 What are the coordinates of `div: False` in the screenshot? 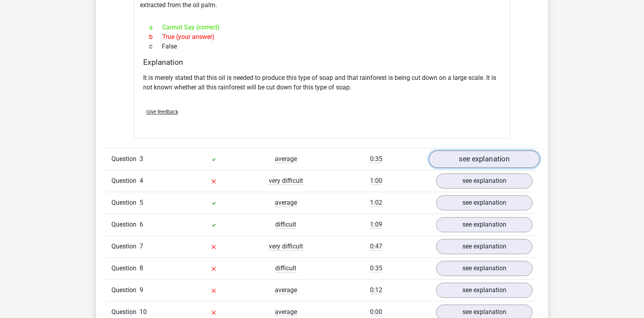 It's located at (322, 46).